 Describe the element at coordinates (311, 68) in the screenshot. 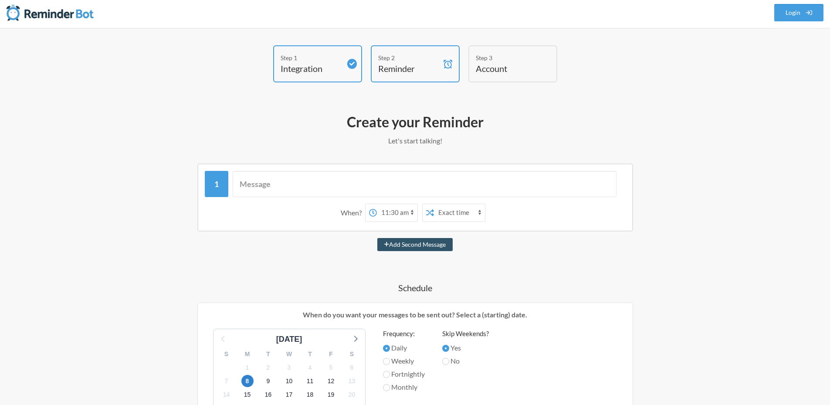

I see `h4: Integration` at that location.